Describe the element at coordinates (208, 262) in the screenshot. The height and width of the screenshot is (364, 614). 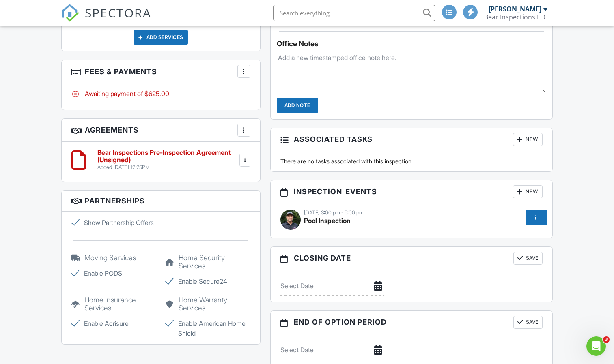
I see `h5: Home Security Services` at that location.